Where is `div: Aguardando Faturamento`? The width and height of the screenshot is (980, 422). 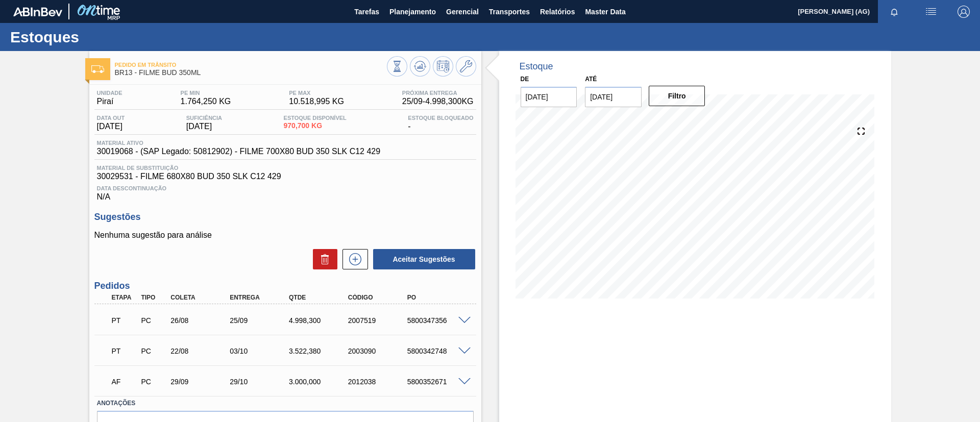 div: Aguardando Faturamento is located at coordinates (125, 382).